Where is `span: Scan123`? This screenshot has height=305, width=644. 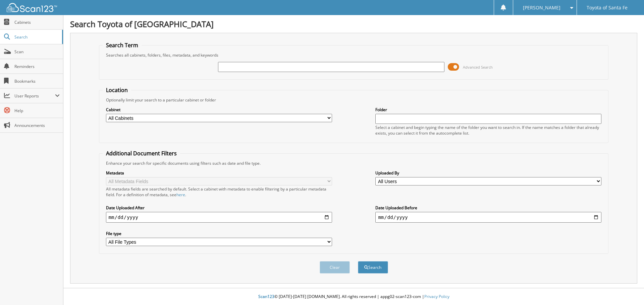
span: Scan123 is located at coordinates (267, 297).